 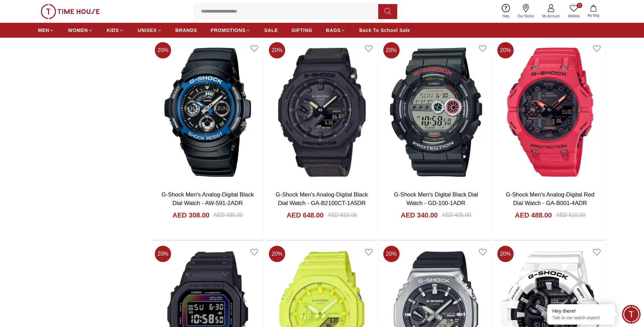 I want to click on span: Back To School Sale, so click(x=385, y=30).